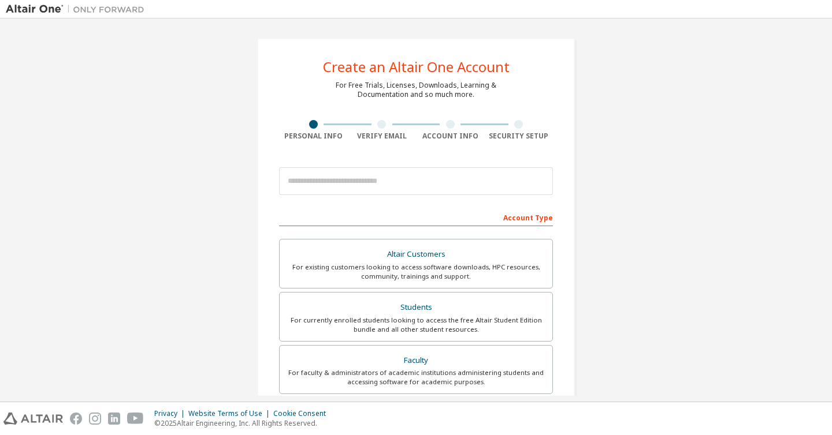 Image resolution: width=832 pixels, height=435 pixels. What do you see at coordinates (78, 9) in the screenshot?
I see `img: Altair One` at bounding box center [78, 9].